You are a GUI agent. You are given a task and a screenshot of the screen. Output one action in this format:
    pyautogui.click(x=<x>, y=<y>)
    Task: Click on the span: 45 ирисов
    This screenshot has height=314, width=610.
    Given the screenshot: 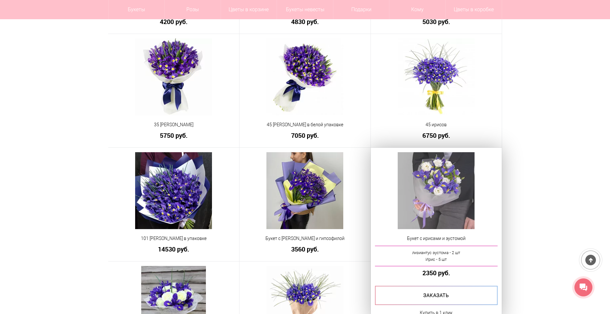 What is the action you would take?
    pyautogui.click(x=436, y=125)
    